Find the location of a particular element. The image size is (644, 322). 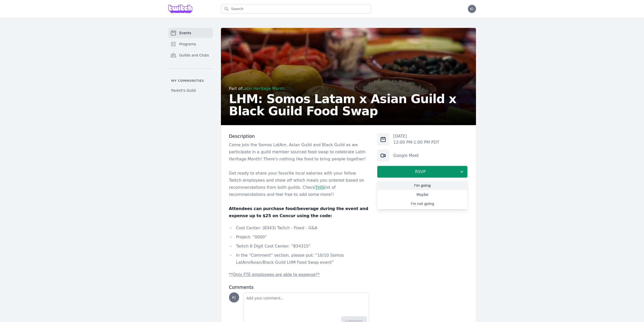

u: **Only FTE employees are able to expense** is located at coordinates (274, 274).